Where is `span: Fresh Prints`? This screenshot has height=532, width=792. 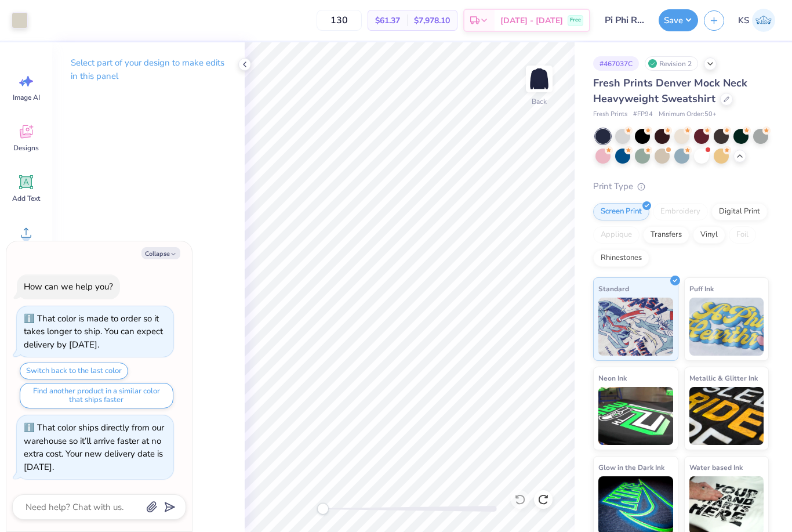 span: Fresh Prints is located at coordinates (610, 114).